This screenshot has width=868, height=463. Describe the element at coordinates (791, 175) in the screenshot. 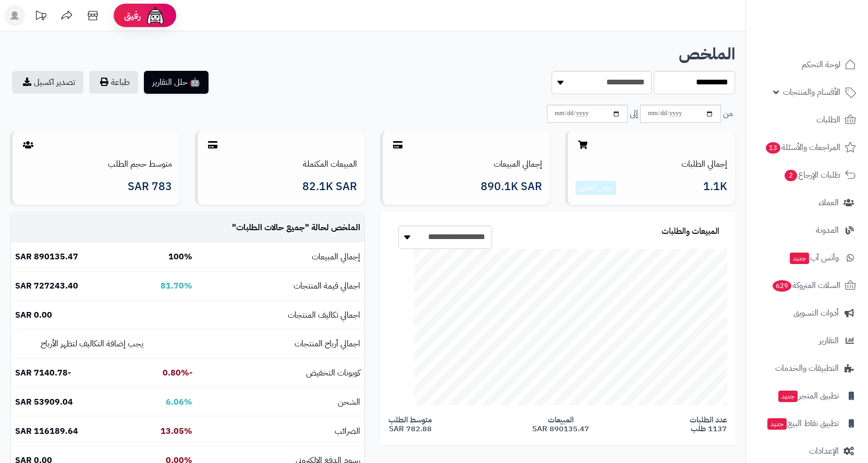

I see `span: 2` at that location.